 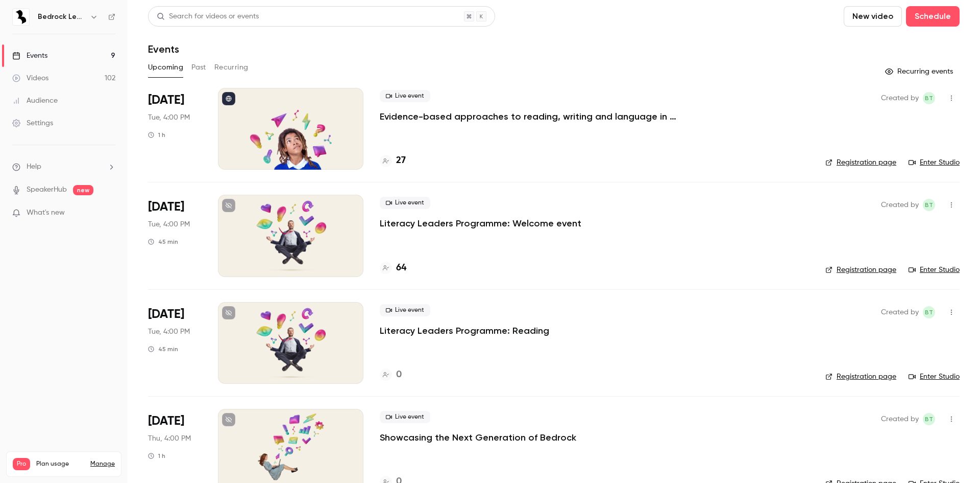 What do you see at coordinates (199, 67) in the screenshot?
I see `button: Past` at bounding box center [199, 67].